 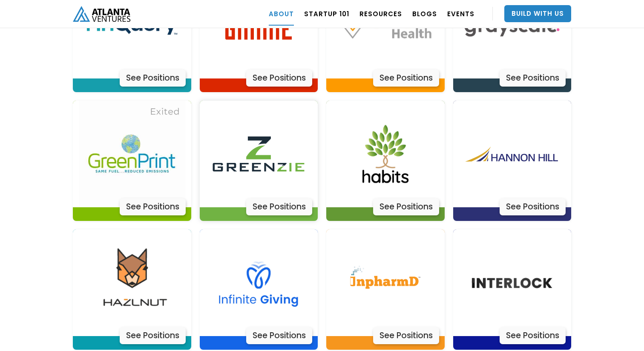 I want to click on a: BLOGS, so click(x=425, y=14).